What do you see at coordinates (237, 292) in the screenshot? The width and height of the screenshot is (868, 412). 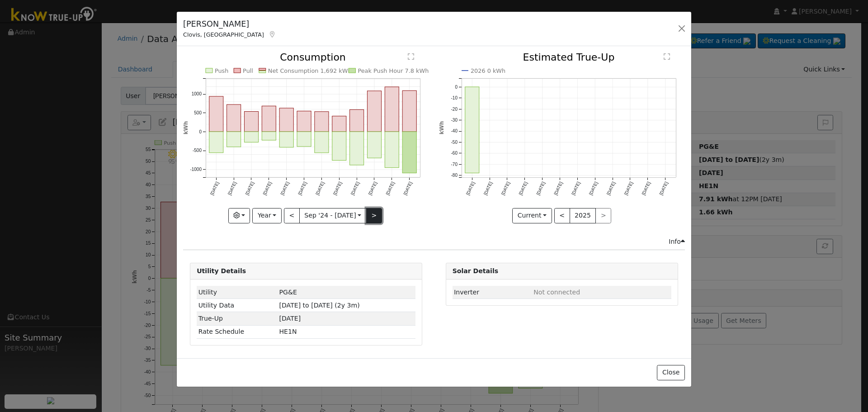 I see `td: Utility` at bounding box center [237, 292].